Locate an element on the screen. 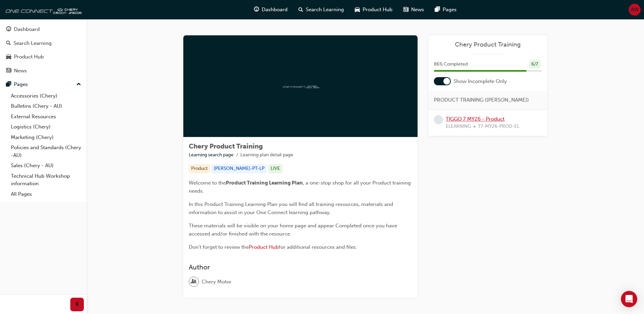  li: Learning plan detail page is located at coordinates (267, 155).